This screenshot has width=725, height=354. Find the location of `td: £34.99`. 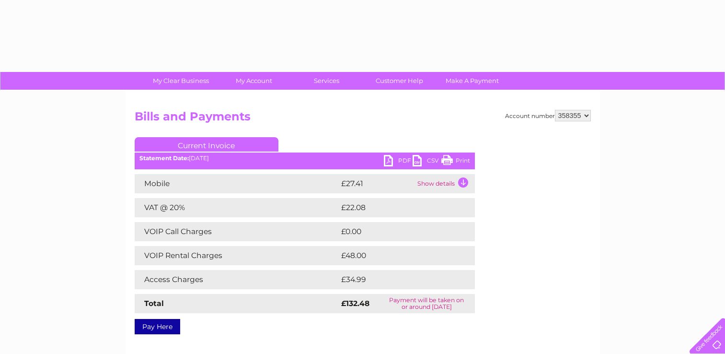

td: £34.99 is located at coordinates (397, 280).